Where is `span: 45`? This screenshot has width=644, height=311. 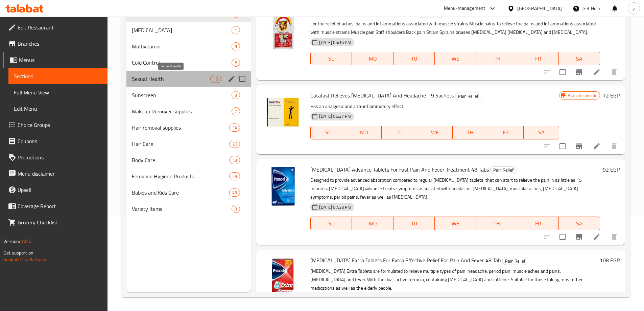 span: 45 is located at coordinates (235, 192).